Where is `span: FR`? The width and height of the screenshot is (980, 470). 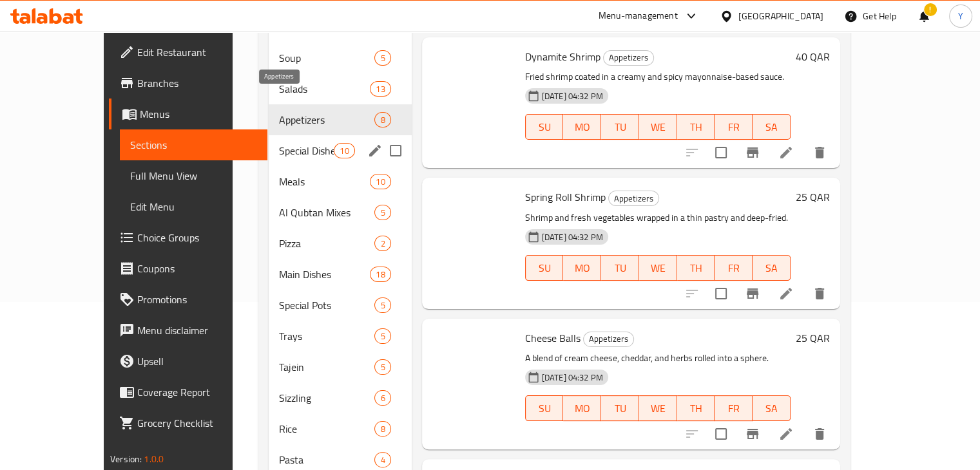
span: FR is located at coordinates (733, 409).